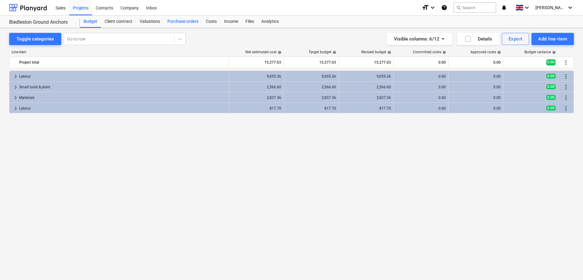  What do you see at coordinates (444, 8) in the screenshot?
I see `i: Knowledge base` at bounding box center [444, 8].